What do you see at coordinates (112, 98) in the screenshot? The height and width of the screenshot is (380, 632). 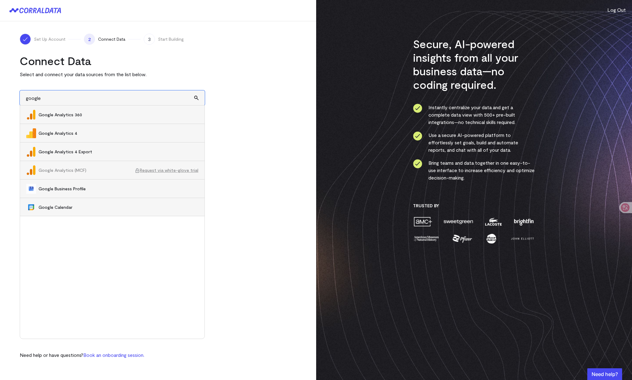 I see `input: Search and add other data sources` at bounding box center [112, 98].